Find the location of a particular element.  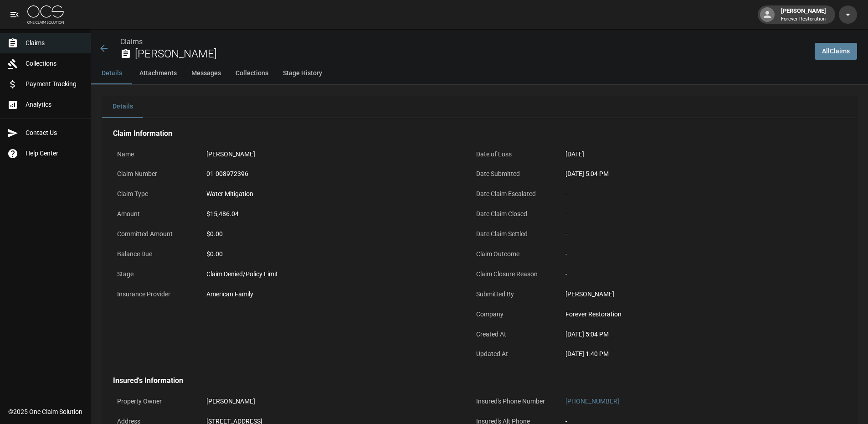

span: Claims is located at coordinates (55, 43).